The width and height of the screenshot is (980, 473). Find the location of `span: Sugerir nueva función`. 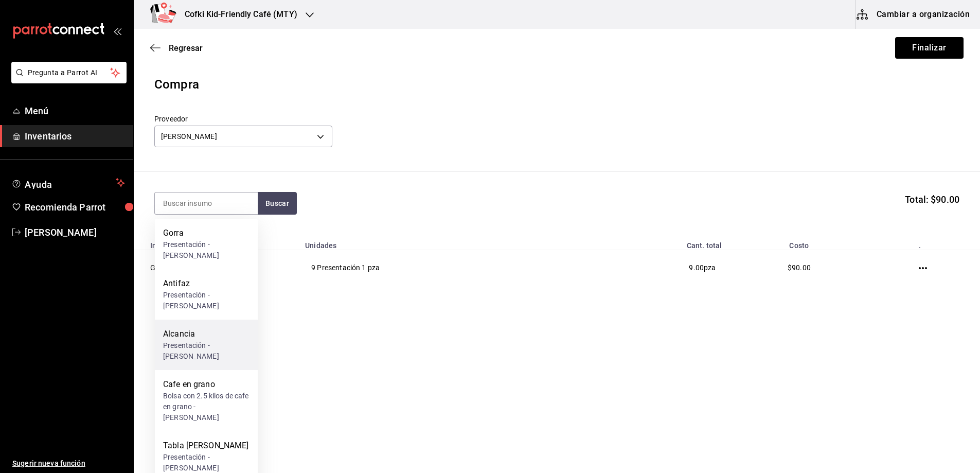

span: Sugerir nueva función is located at coordinates (68, 463).